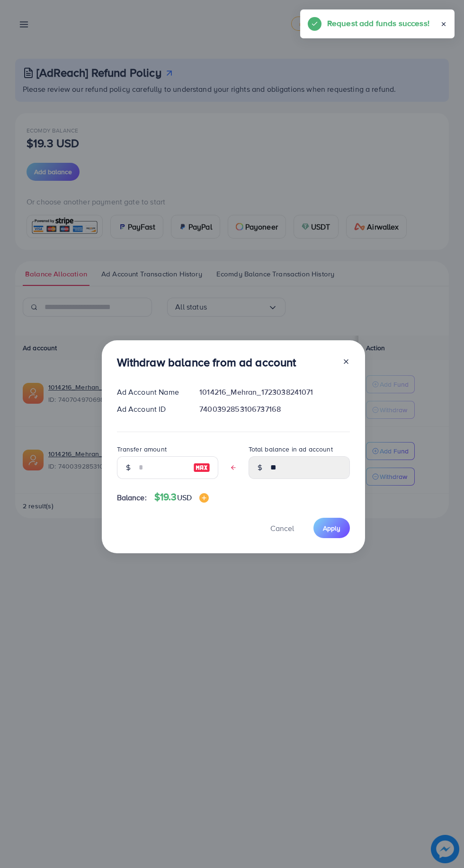 This screenshot has height=868, width=464. Describe the element at coordinates (274, 392) in the screenshot. I see `div: 1014216_Mehran_1723038241071` at that location.